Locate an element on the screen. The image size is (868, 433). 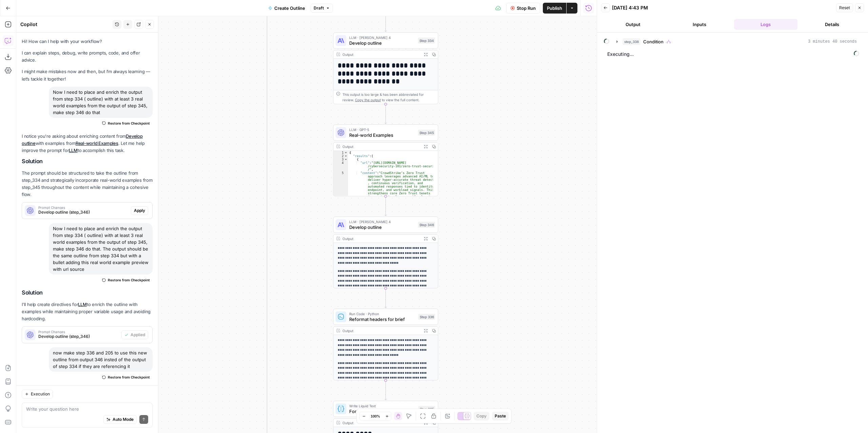
span: 3 minutes 40 seconds is located at coordinates (832, 42).